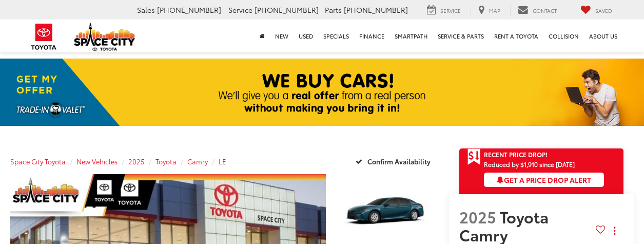 This screenshot has height=244, width=644. What do you see at coordinates (615, 231) in the screenshot?
I see `span: dropdown dots` at bounding box center [615, 231].